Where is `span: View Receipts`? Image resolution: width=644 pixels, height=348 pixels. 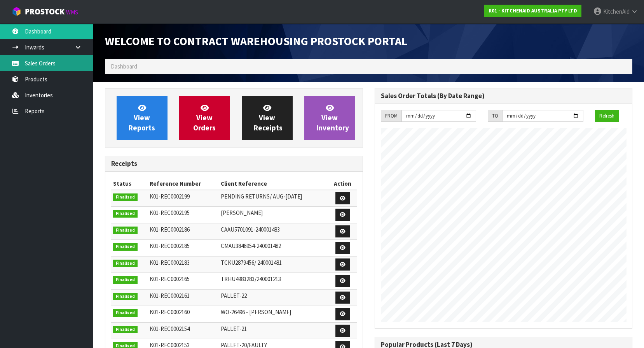 span: View Receipts is located at coordinates (268, 118).